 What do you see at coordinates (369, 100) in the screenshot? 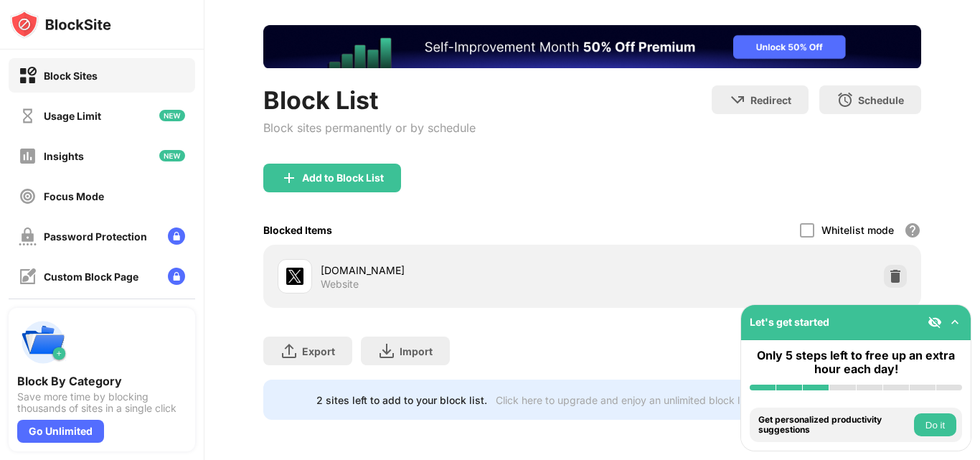
I see `div: Block List` at bounding box center [369, 100].